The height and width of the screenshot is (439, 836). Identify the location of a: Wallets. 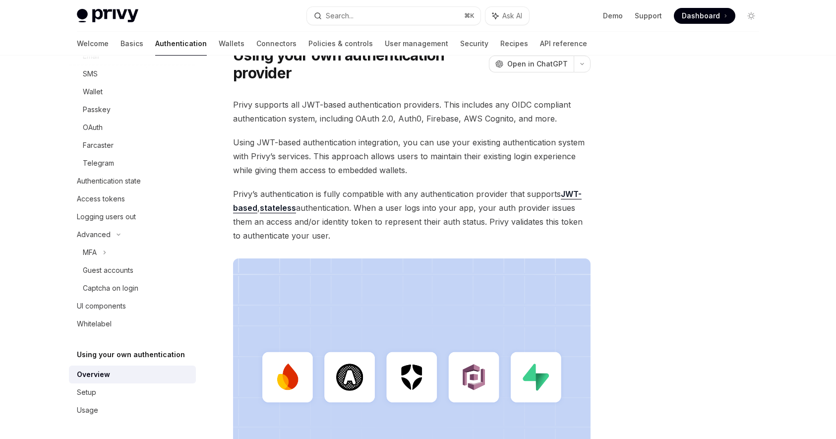
(231, 44).